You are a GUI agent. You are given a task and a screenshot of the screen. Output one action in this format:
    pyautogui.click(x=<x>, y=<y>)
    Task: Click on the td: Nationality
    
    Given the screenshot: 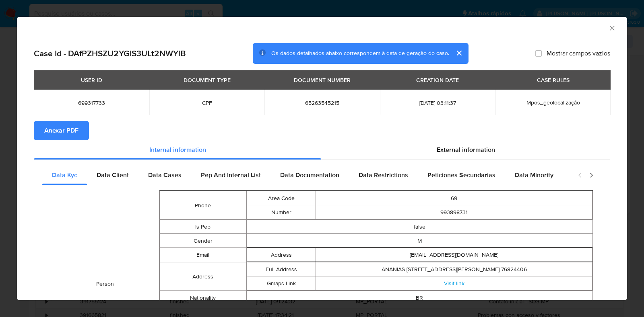 What is the action you would take?
    pyautogui.click(x=203, y=298)
    